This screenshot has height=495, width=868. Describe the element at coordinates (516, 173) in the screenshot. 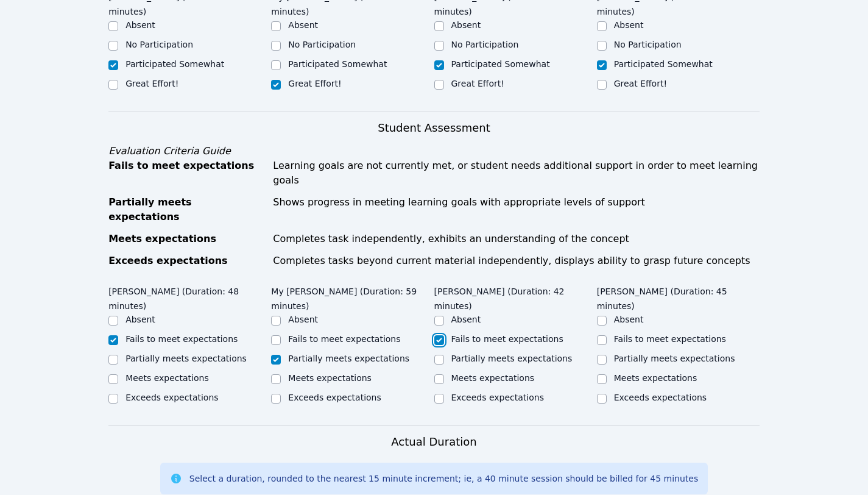

I see `div: Learning goals are not currently met, or student needs additional support in order to meet learni...` at that location.